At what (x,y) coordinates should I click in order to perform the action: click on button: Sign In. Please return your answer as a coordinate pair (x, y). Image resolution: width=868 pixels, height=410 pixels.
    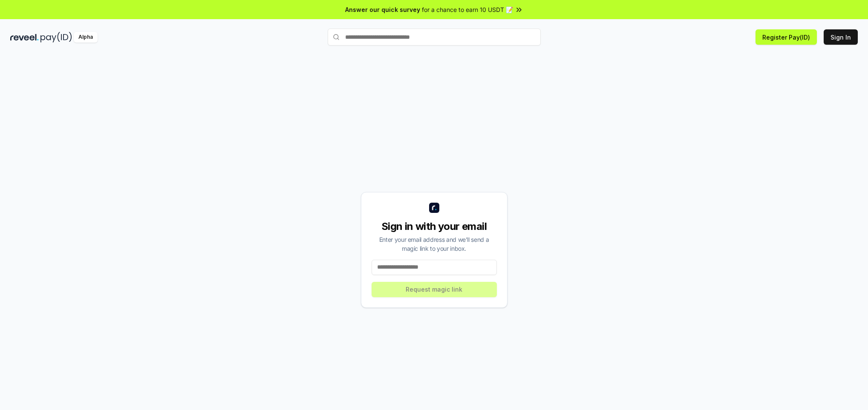
    Looking at the image, I should click on (841, 37).